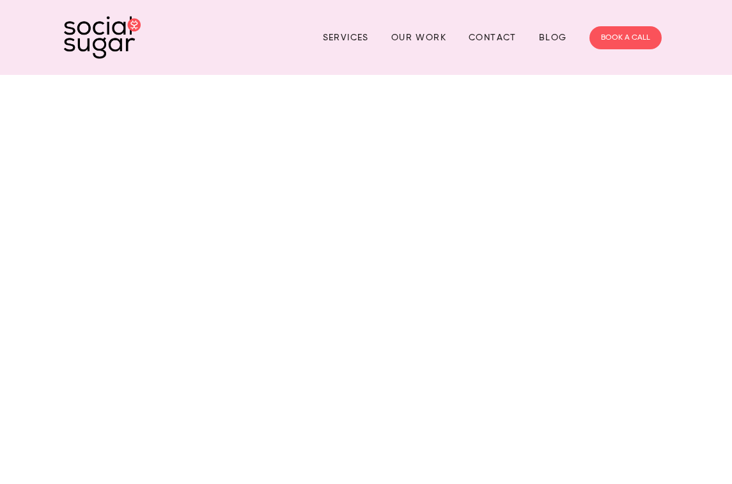 This screenshot has width=732, height=484. Describe the element at coordinates (102, 37) in the screenshot. I see `img: SocialSugar` at that location.